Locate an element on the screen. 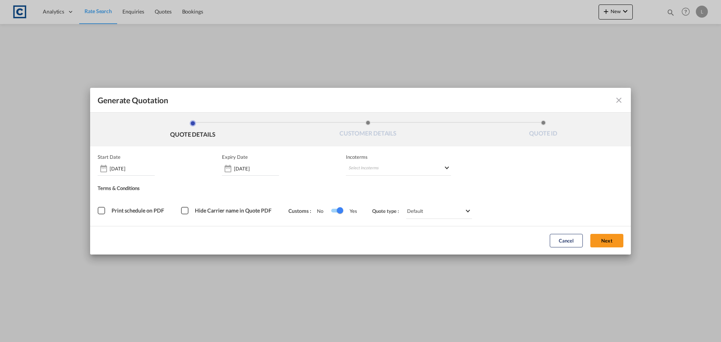 The width and height of the screenshot is (721, 342). span: Customs : is located at coordinates (303, 211).